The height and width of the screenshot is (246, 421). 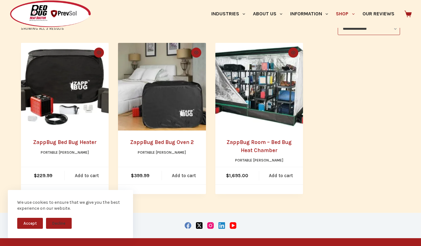 What do you see at coordinates (70, 205) in the screenshot?
I see `div: We use cookies to ensure that we give you the best experience on our website.` at bounding box center [70, 205].